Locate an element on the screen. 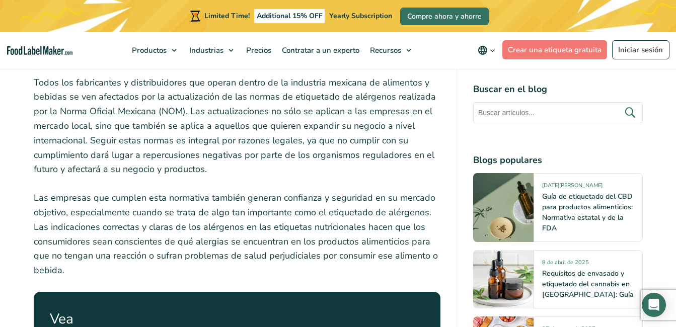  a: Productos is located at coordinates (154, 50).